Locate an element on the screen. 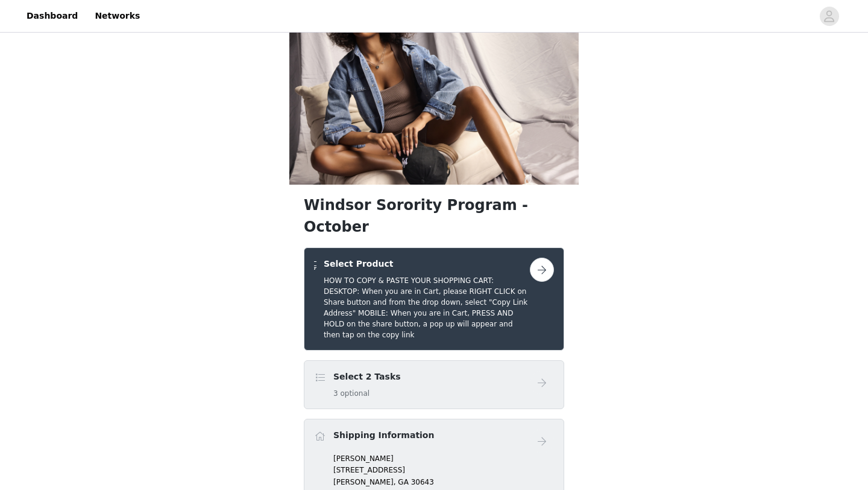 This screenshot has height=490, width=868. div: avatar is located at coordinates (829, 16).